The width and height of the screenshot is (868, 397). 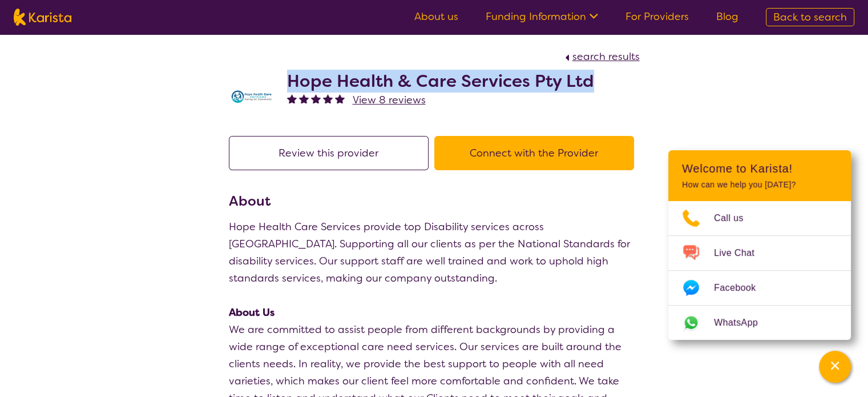 What do you see at coordinates (741, 288) in the screenshot?
I see `span: Facebook` at bounding box center [741, 288].